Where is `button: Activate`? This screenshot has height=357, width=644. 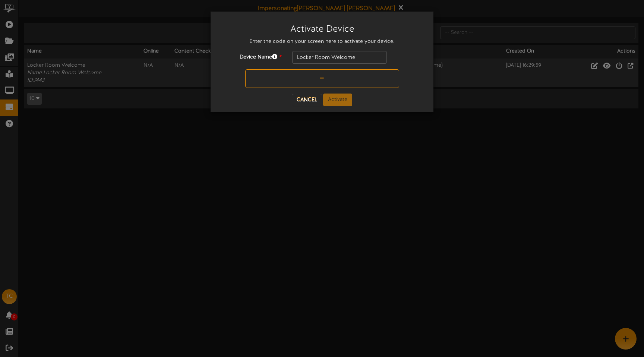 button: Activate is located at coordinates (338, 100).